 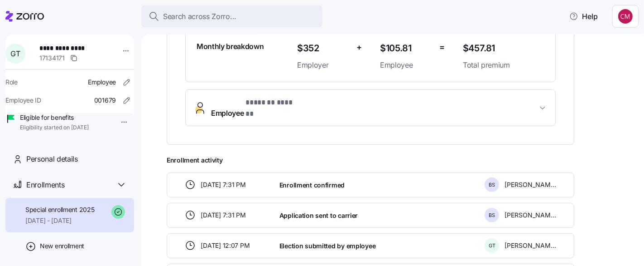 What do you see at coordinates (318, 215) in the screenshot?
I see `span: Application sent to carrier` at bounding box center [318, 215].